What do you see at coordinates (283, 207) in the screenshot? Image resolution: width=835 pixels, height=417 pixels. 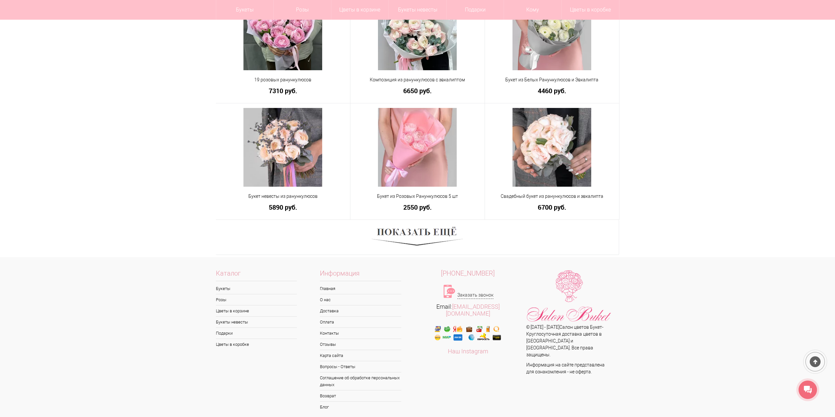 I see `a: 5890 руб.` at bounding box center [283, 207].